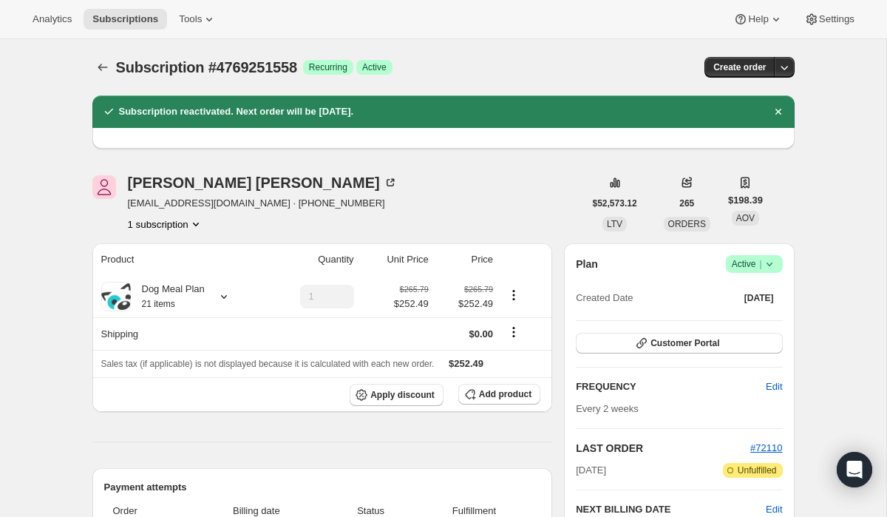  What do you see at coordinates (268, 364) in the screenshot?
I see `span: Sales tax (if applicable) is not displayed because it is calculated with each new order.` at bounding box center [268, 364].